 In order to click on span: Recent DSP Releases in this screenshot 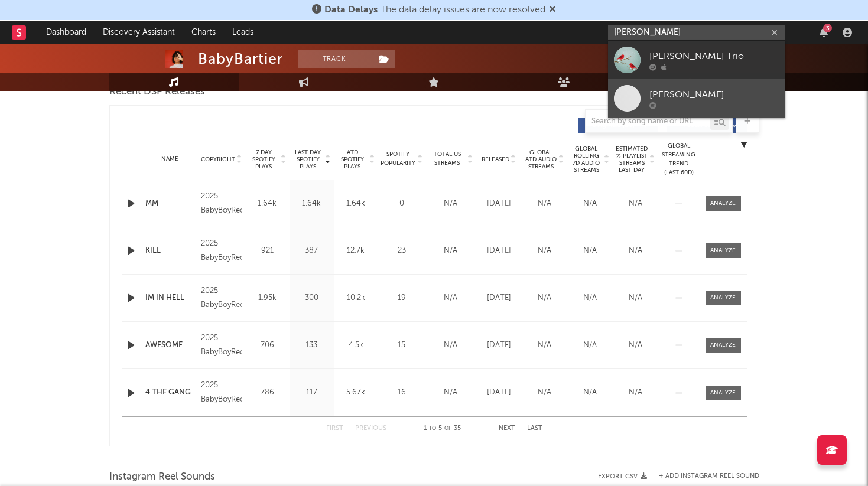, I will do `click(157, 92)`.